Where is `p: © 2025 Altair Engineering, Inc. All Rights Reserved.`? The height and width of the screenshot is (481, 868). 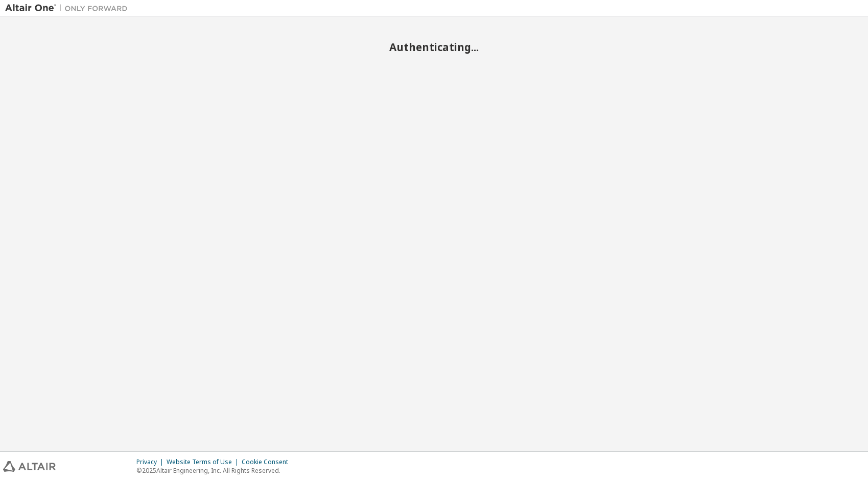
p: © 2025 Altair Engineering, Inc. All Rights Reserved. is located at coordinates (215, 471).